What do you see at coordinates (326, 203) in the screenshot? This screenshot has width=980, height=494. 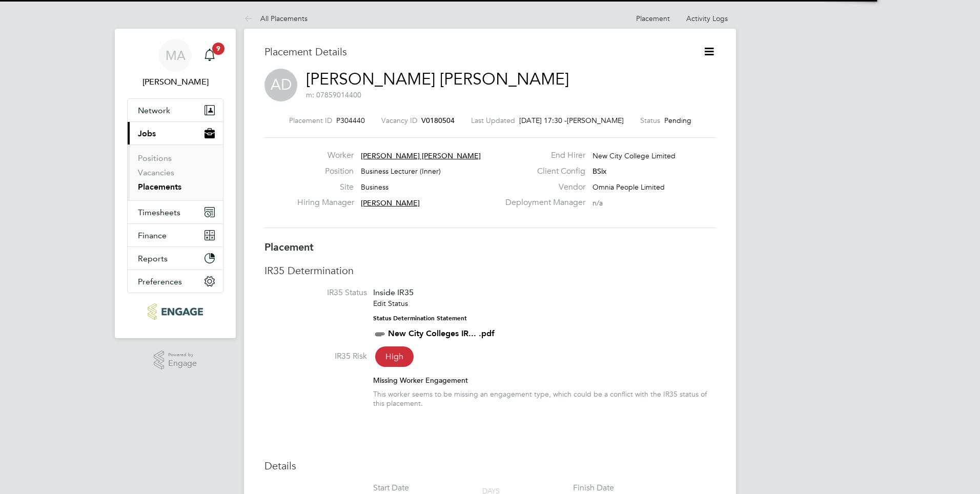 I see `label: Hiring Manager` at bounding box center [326, 203].